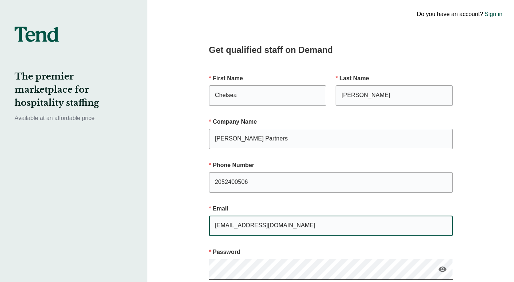 The image size is (514, 282). Describe the element at coordinates (442, 269) in the screenshot. I see `i: visibility` at that location.